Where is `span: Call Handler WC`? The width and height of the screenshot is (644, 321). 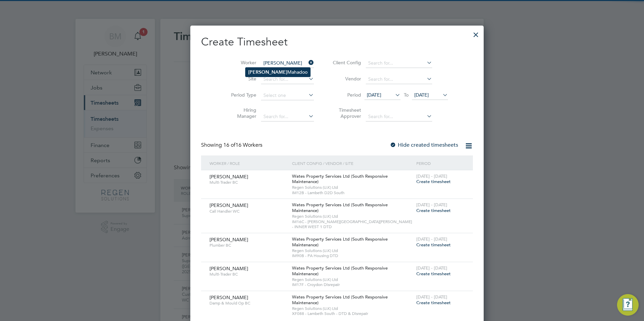 span: Call Handler WC is located at coordinates (248, 211).